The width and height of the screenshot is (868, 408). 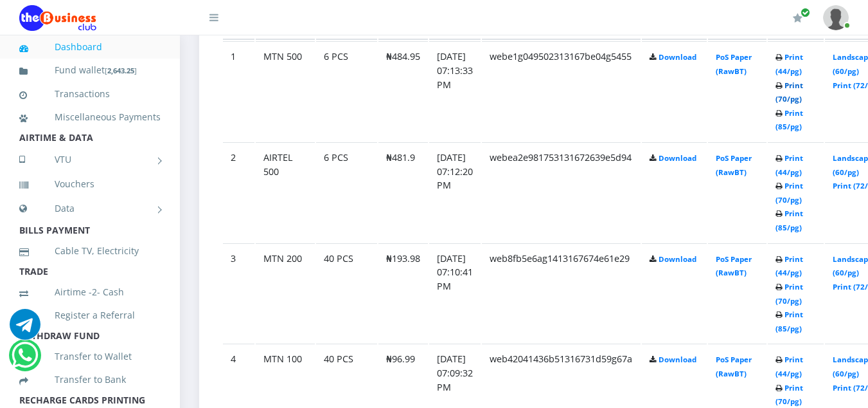 I want to click on a: Transfer to Wallet, so click(x=90, y=356).